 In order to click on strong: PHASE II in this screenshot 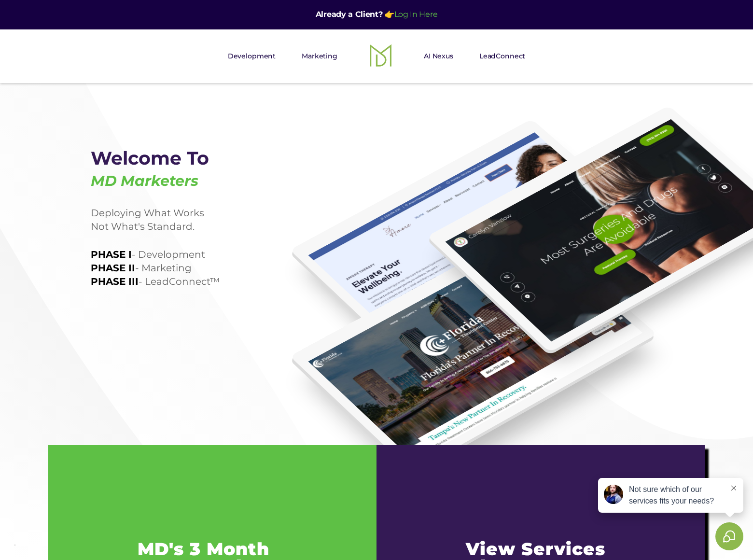, I will do `click(113, 268)`.